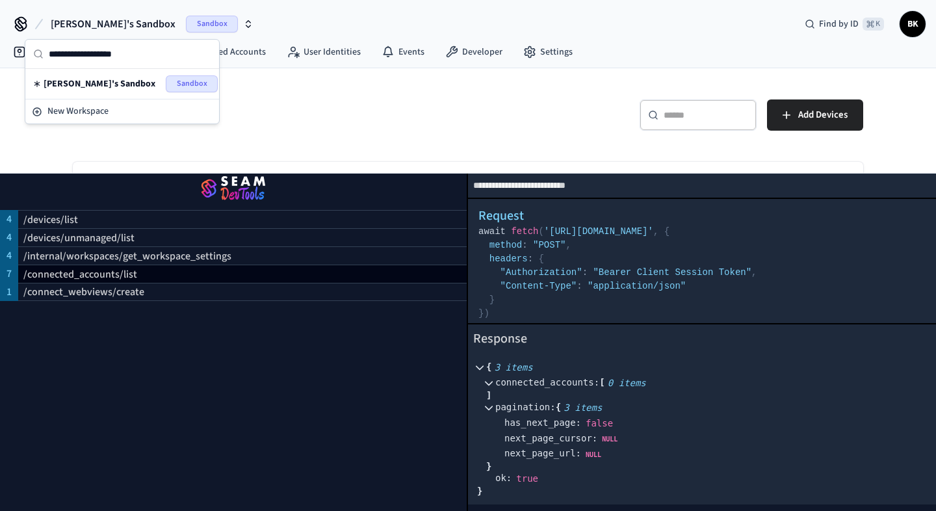 The image size is (936, 511). I want to click on span: "Authorization", so click(542, 272).